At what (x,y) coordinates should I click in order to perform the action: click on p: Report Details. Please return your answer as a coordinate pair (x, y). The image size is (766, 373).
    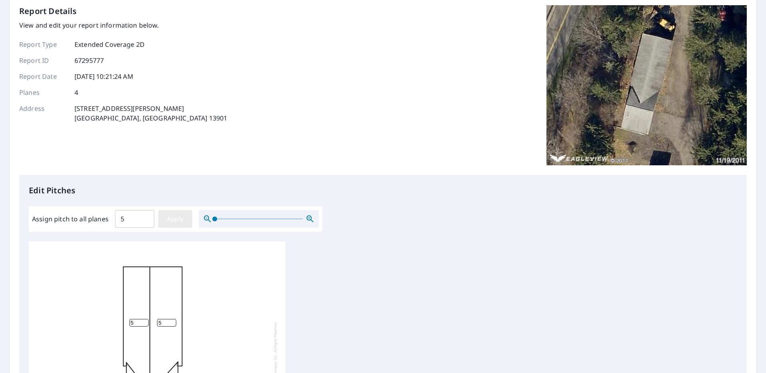
    Looking at the image, I should click on (48, 11).